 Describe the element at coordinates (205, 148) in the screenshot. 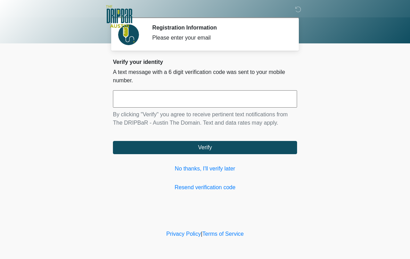

I see `button: Verify` at that location.